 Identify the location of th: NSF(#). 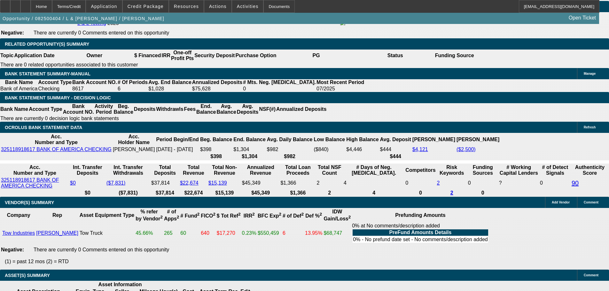
(267, 109).